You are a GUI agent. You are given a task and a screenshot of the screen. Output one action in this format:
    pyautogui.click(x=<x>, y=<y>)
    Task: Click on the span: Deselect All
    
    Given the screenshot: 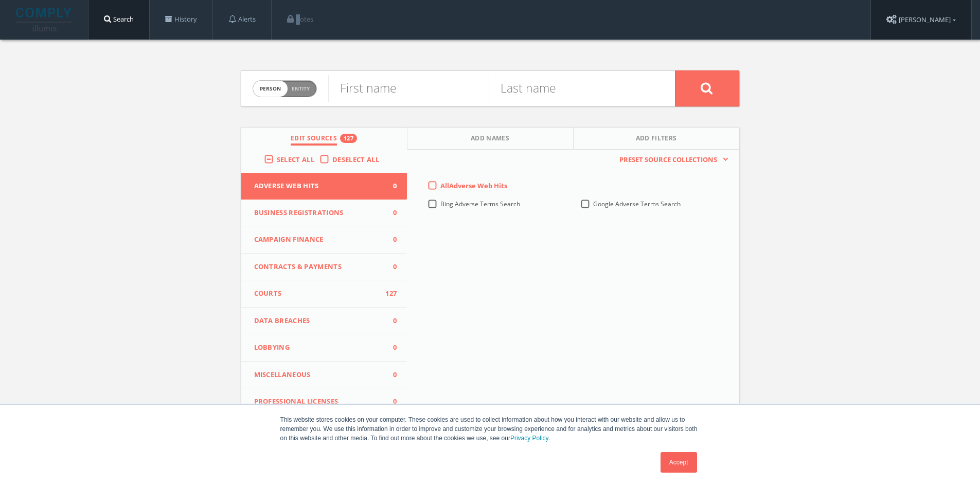 What is the action you would take?
    pyautogui.click(x=355, y=159)
    